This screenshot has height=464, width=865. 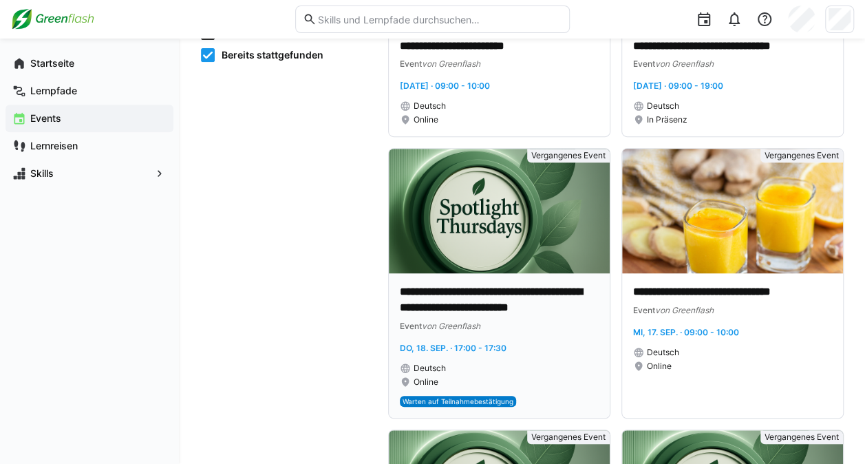 I want to click on input: Skills und Lernpfade durchsuchen…, so click(x=439, y=19).